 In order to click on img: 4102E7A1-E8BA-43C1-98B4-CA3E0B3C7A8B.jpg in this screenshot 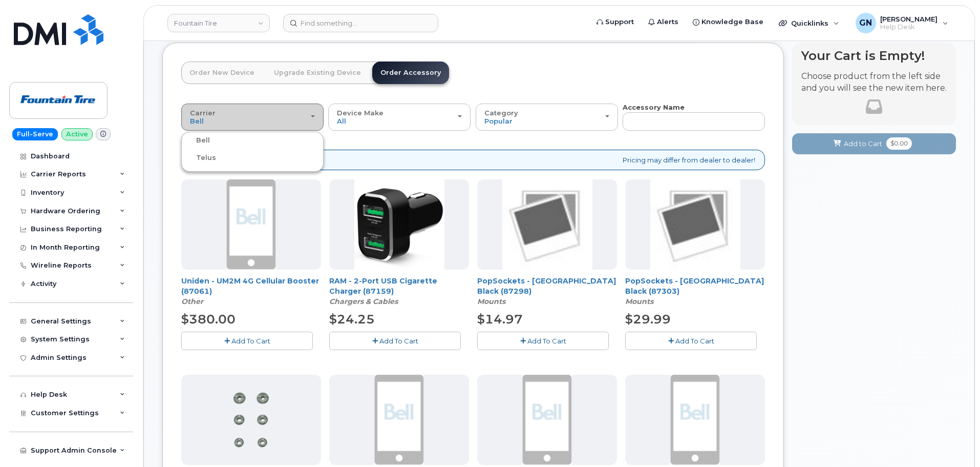, I will do `click(399, 224)`.